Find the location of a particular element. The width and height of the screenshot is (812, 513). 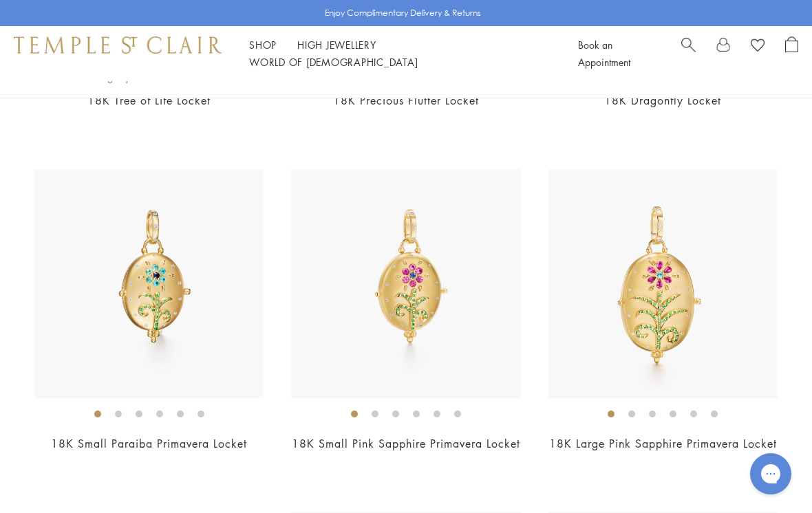

a: 18K Small Paraiba Primavera Locket is located at coordinates (149, 444).